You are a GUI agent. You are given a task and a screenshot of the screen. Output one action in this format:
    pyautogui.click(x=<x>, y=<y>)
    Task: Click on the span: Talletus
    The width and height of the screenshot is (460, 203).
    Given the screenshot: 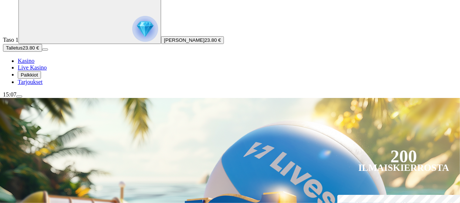 What is the action you would take?
    pyautogui.click(x=14, y=48)
    